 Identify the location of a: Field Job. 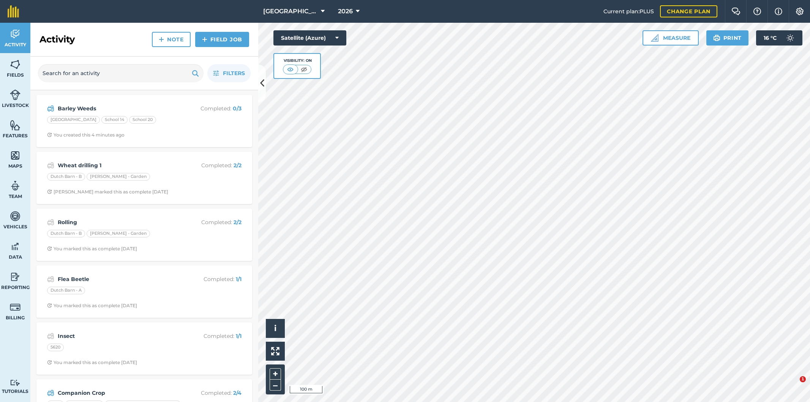
(222, 39).